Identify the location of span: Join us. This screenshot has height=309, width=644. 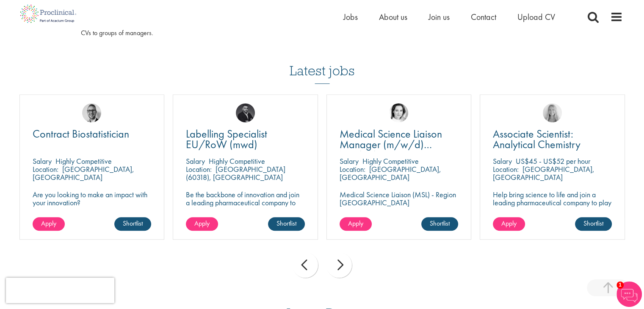
(439, 17).